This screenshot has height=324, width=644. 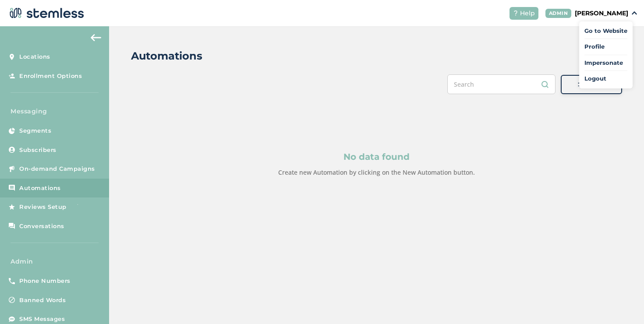 I want to click on img: logo-dark-0685b13c.svg, so click(x=46, y=13).